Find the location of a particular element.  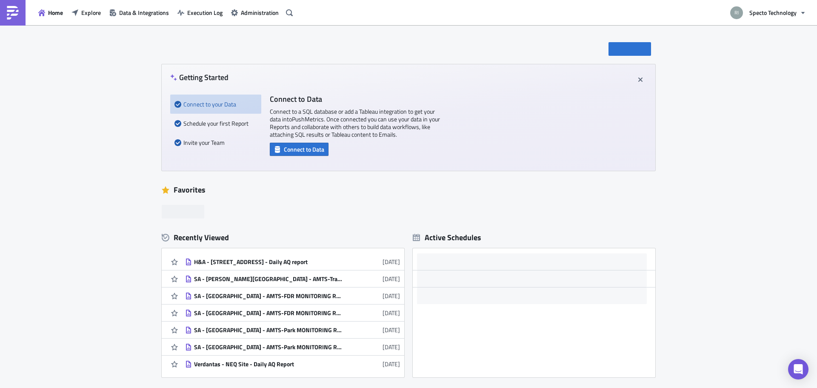

a: Connect to Data is located at coordinates (299, 148).